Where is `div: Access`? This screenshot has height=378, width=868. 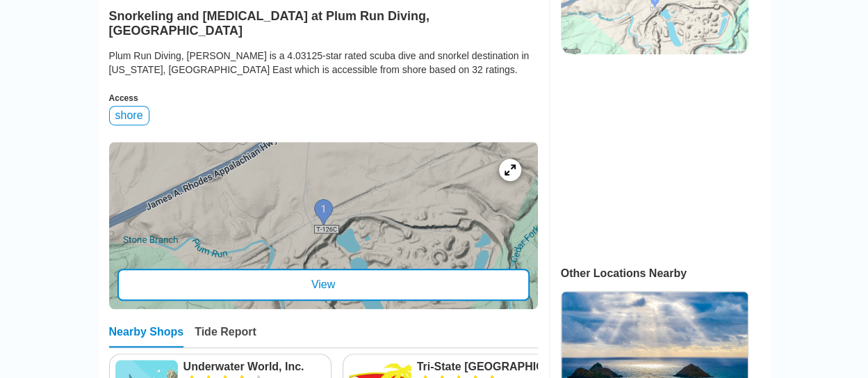
div: Access is located at coordinates (323, 98).